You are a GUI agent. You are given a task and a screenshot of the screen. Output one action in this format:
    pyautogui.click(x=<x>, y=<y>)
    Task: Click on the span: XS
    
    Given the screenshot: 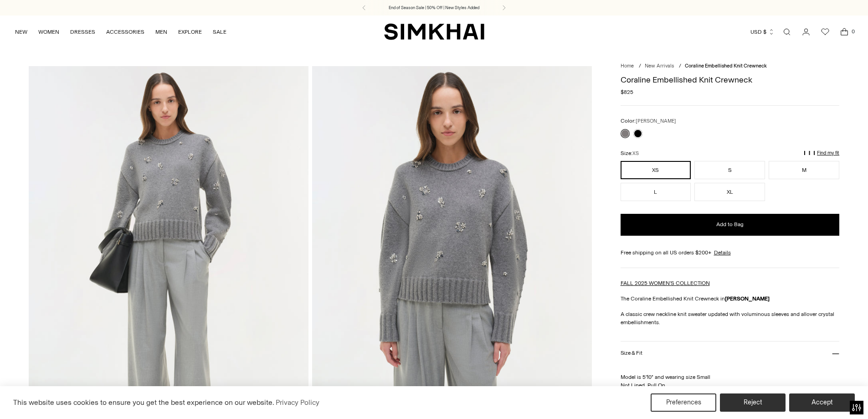 What is the action you would take?
    pyautogui.click(x=636, y=153)
    